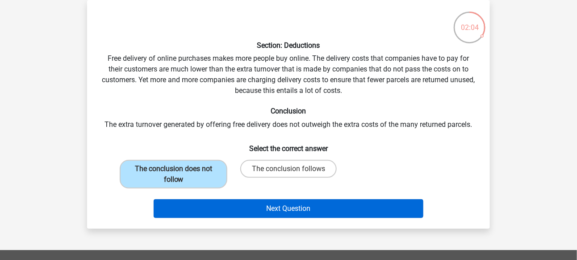  Describe the element at coordinates (470, 22) in the screenshot. I see `div: 02:04` at that location.